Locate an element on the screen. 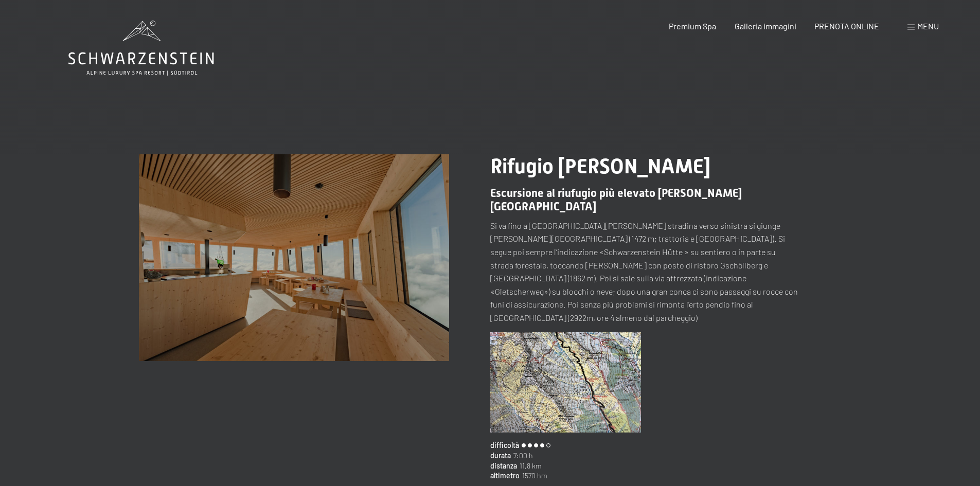 The image size is (980, 486). span: 1570 hm is located at coordinates (534, 476).